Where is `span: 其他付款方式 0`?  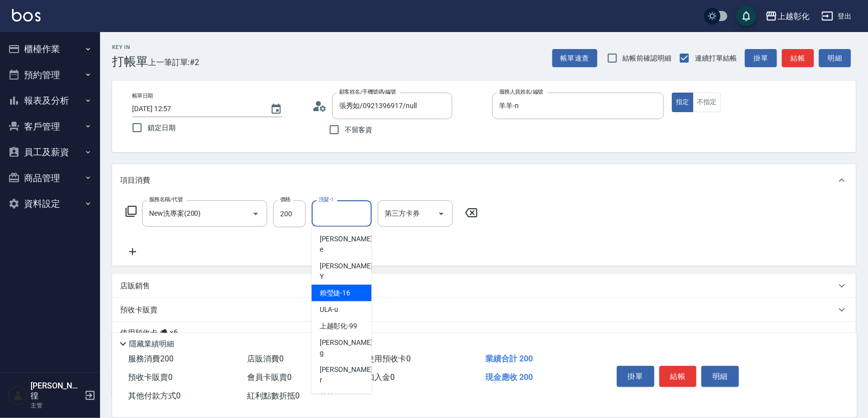 span: 其他付款方式 0 is located at coordinates (154, 396).